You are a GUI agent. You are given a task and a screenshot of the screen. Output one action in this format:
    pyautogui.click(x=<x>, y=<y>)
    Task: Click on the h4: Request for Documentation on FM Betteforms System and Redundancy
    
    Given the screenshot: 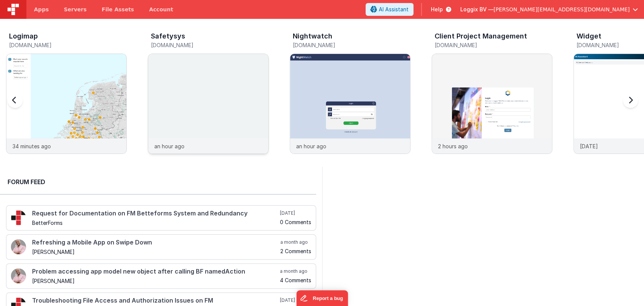 What is the action you would take?
    pyautogui.click(x=155, y=214)
    